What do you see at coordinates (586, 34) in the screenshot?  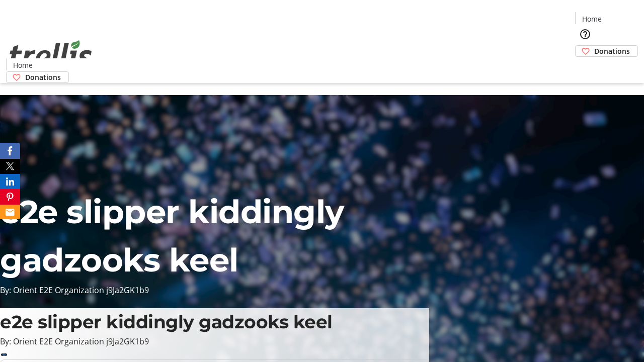 I see `button: Help` at bounding box center [586, 34].